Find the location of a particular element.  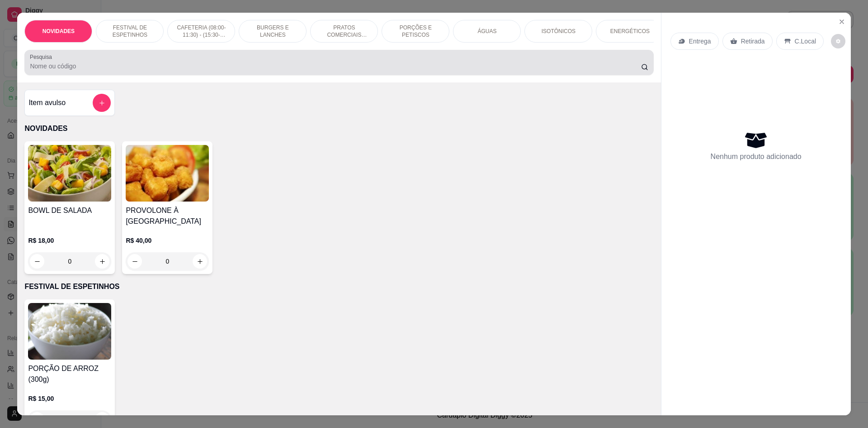

p: PORÇÕES E PETISCOS is located at coordinates (416, 31).